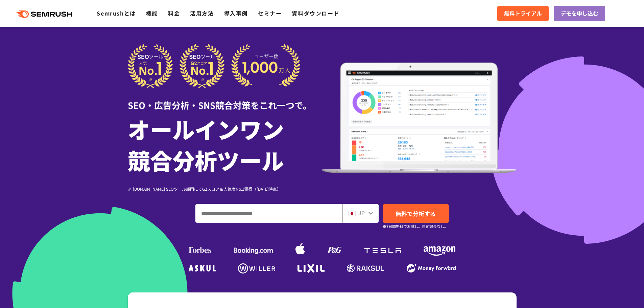 Image resolution: width=644 pixels, height=308 pixels. Describe the element at coordinates (361, 213) in the screenshot. I see `span: JP` at that location.